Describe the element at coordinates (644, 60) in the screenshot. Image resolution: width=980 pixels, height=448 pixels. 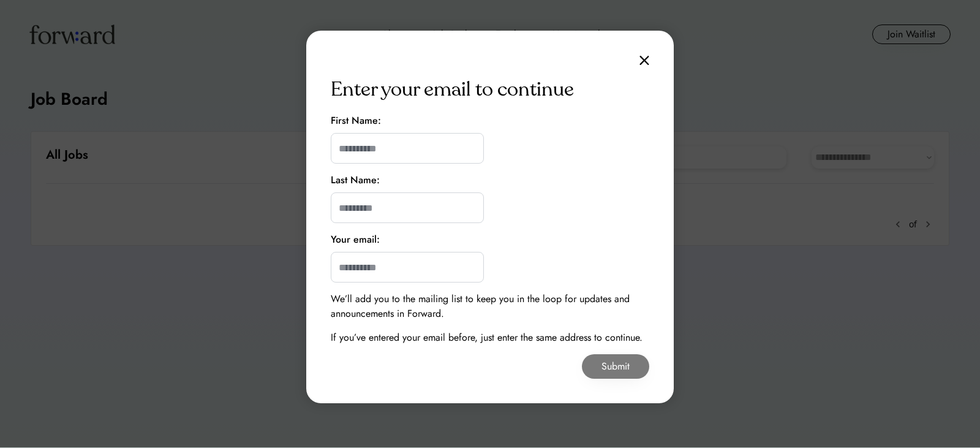
I see `img: close.svg` at that location.